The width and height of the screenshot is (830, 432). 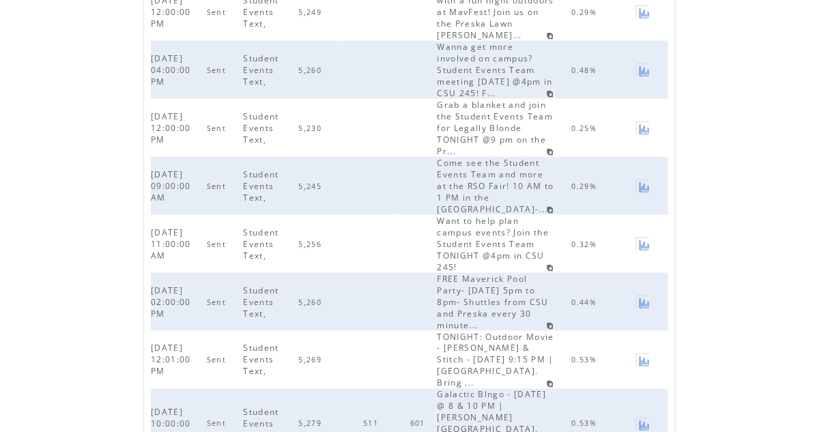 What do you see at coordinates (496, 128) in the screenshot?
I see `span: Grab a blanket and join the Student Events Team for Legally Blonde TONIGHT @9 pm on the Pr...` at bounding box center [496, 128].